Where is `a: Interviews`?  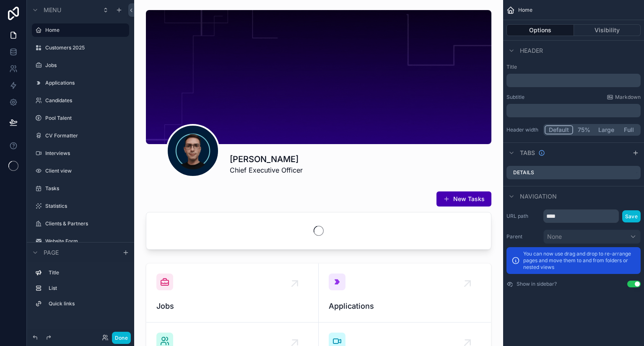 a: Interviews is located at coordinates (87, 153).